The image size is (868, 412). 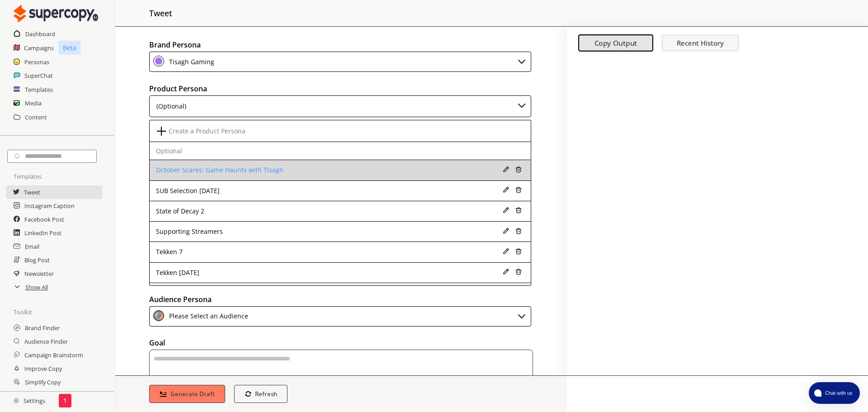 I want to click on button: atlas-launcher, so click(x=834, y=393).